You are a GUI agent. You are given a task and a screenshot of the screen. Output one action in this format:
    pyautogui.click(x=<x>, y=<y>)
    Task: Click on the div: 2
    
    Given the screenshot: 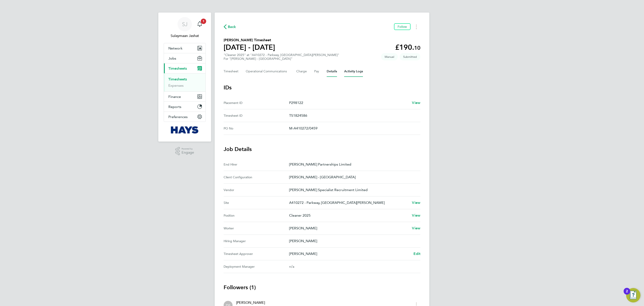 What is the action you would take?
    pyautogui.click(x=627, y=294)
    